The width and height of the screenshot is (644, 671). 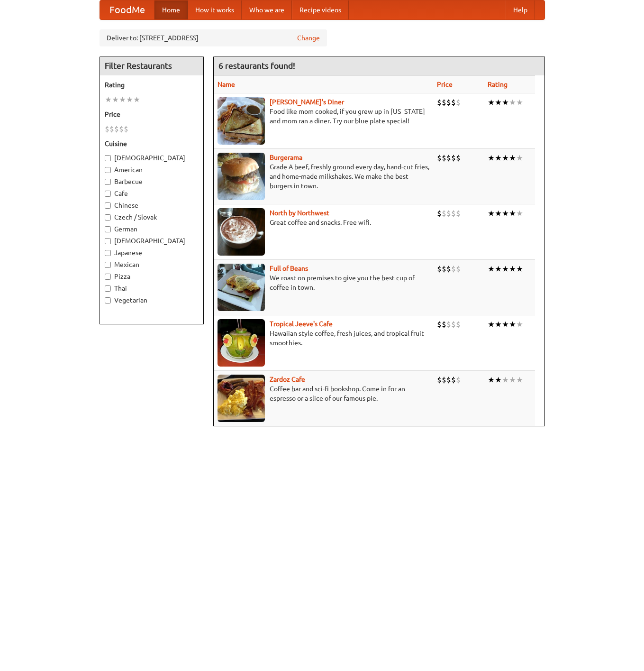 What do you see at coordinates (286, 157) in the screenshot?
I see `b: Burgerama` at bounding box center [286, 157].